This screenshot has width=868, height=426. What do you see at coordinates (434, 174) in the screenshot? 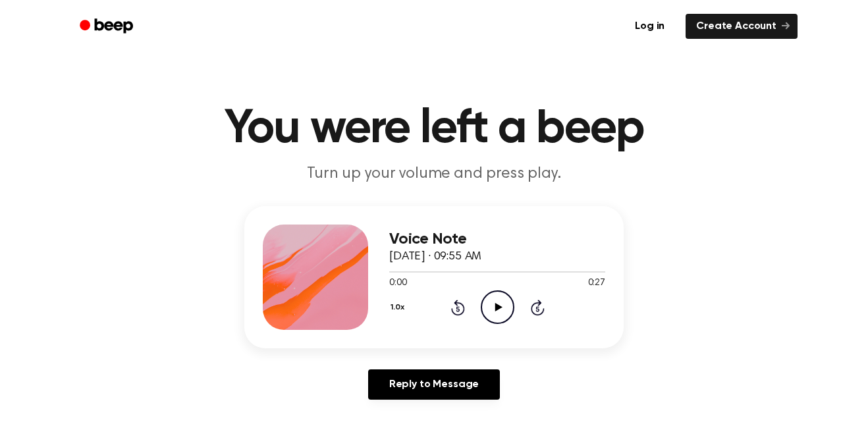
I see `p: Turn up your volume and press play.` at bounding box center [434, 174].